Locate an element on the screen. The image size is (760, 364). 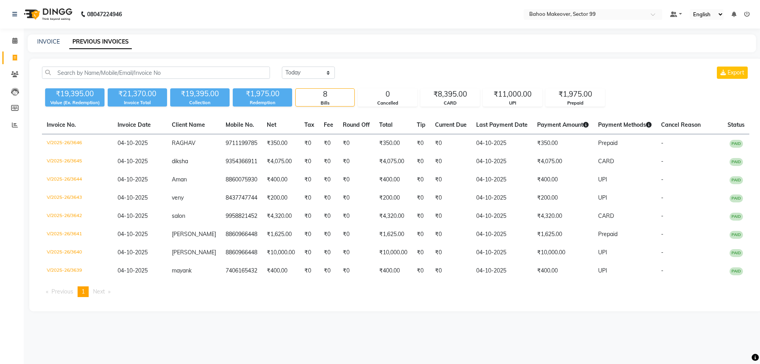
span: veny is located at coordinates (178, 198).